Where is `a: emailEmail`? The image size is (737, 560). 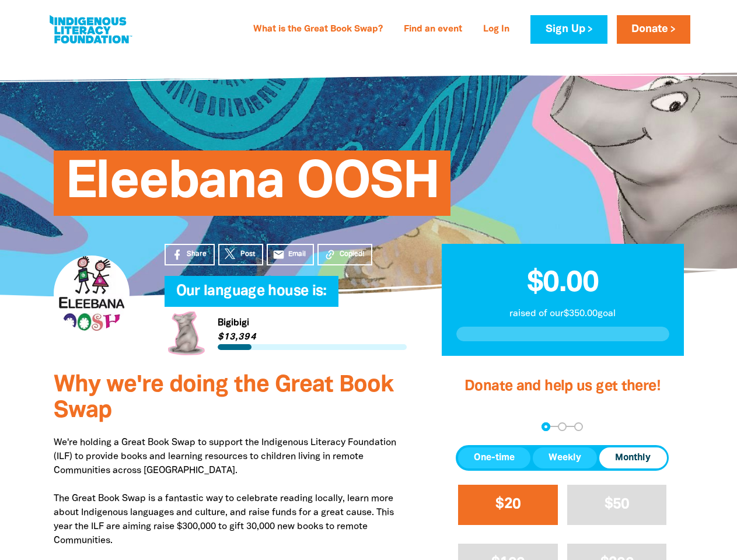
a: emailEmail is located at coordinates (291, 255).